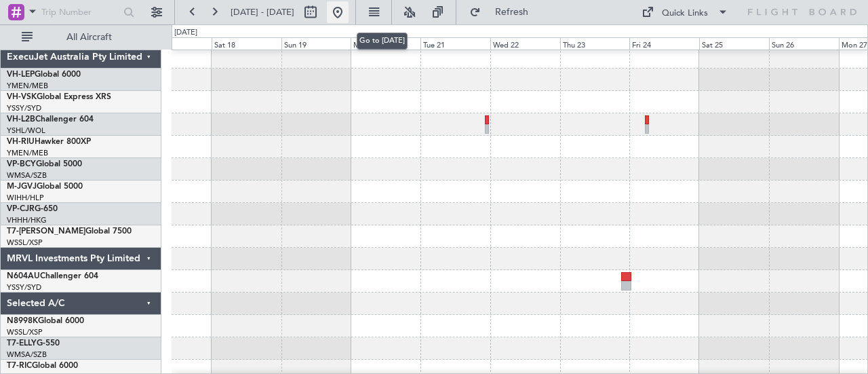 This screenshot has width=868, height=374. What do you see at coordinates (26, 220) in the screenshot?
I see `a: VHHH/HKG` at bounding box center [26, 220].